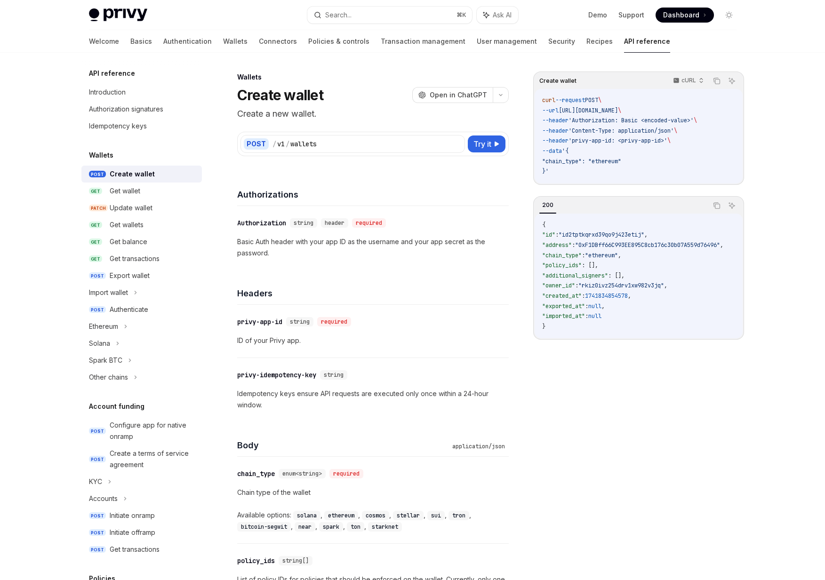  Describe the element at coordinates (562, 265) in the screenshot. I see `span: "policy_ids"` at that location.